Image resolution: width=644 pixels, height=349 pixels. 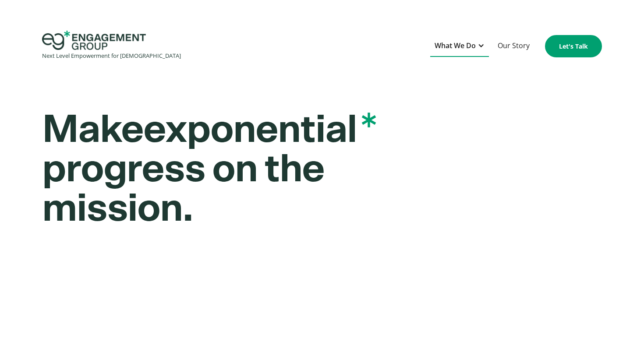 I want to click on a: Let's Talk, so click(x=573, y=46).